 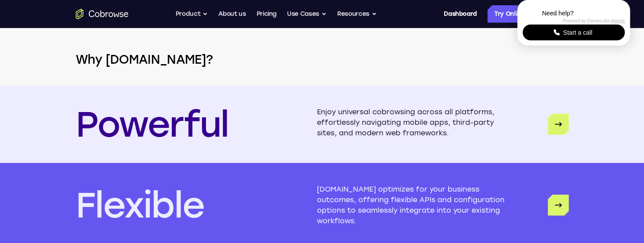 What do you see at coordinates (528, 14) in the screenshot?
I see `a: Try Online Demo` at bounding box center [528, 14].